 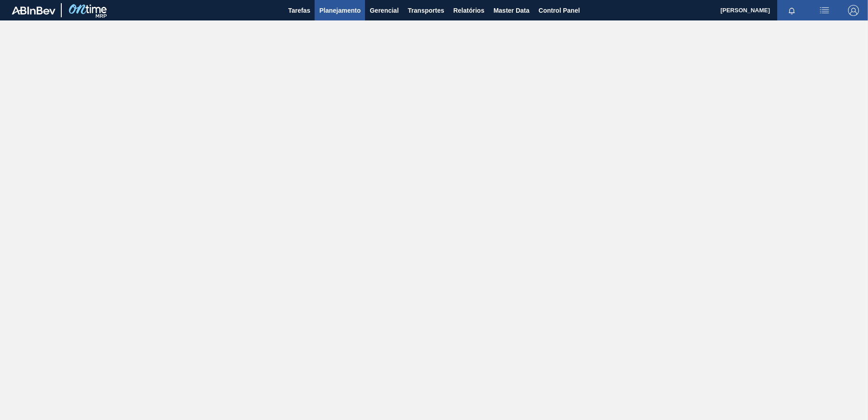 What do you see at coordinates (792, 10) in the screenshot?
I see `button: Notificações` at bounding box center [792, 10].